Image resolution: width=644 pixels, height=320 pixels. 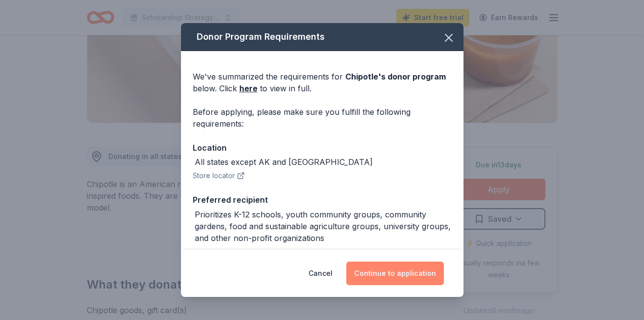 I want to click on button: Store locator, so click(x=219, y=175).